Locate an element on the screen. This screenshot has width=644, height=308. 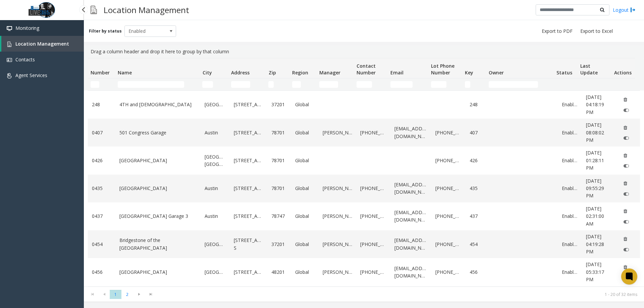
a: 454 is located at coordinates (477, 244).